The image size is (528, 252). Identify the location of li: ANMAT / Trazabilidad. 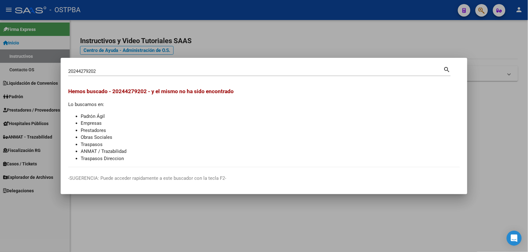
(270, 151).